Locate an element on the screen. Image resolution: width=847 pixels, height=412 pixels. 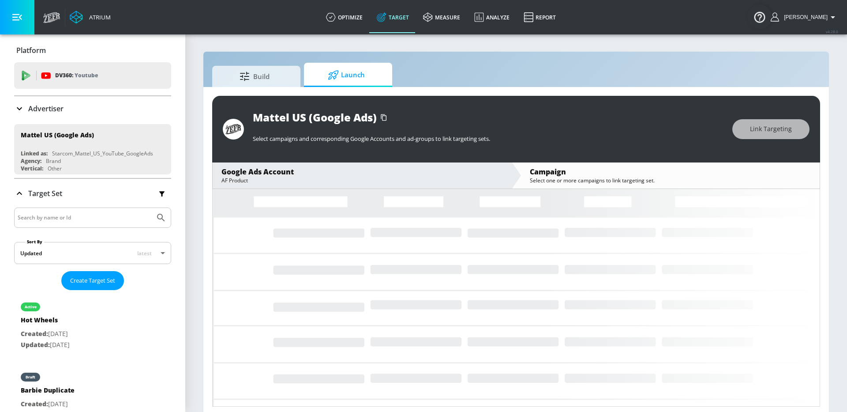
span: latest is located at coordinates (144, 253).